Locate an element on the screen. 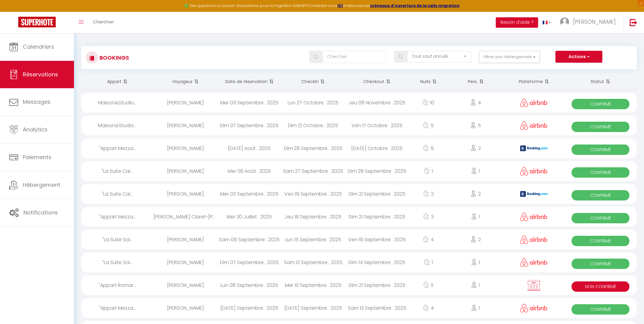 The height and width of the screenshot is (324, 644). th: Sort by guest is located at coordinates (185, 82).